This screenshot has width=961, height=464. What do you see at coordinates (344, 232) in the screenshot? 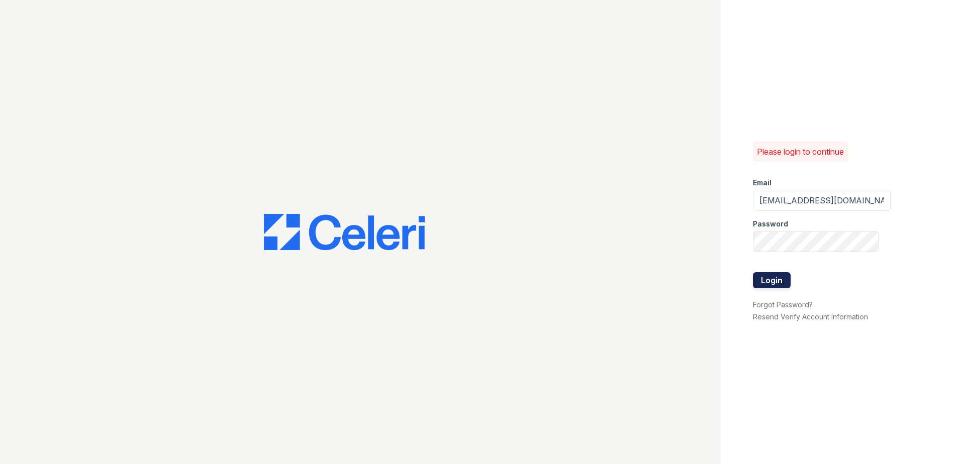
I see `img: CE_Logo_Blue-a8612792a0a2168367f1c8372b55b34899dd931a85d93a1a3d3e32e68fde9ad4.png` at bounding box center [344, 232].